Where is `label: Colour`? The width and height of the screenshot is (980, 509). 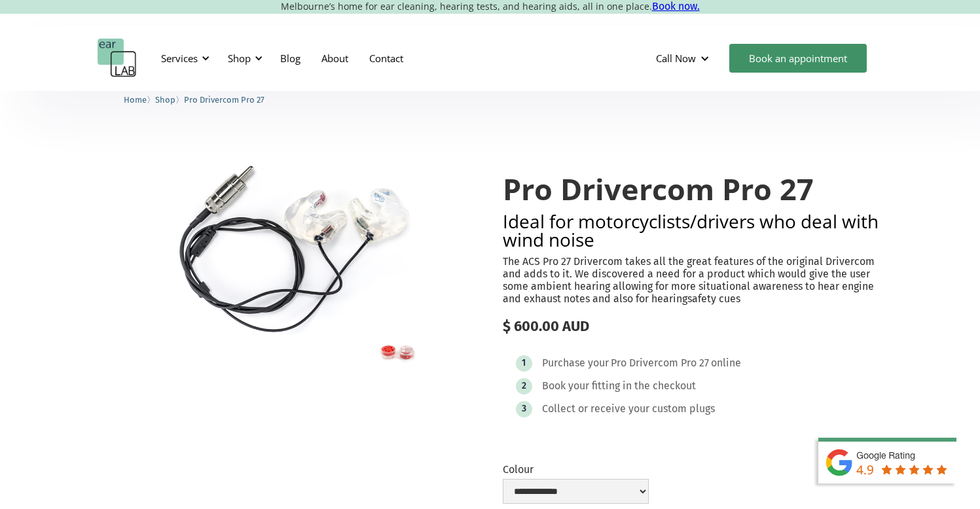 label: Colour is located at coordinates (576, 469).